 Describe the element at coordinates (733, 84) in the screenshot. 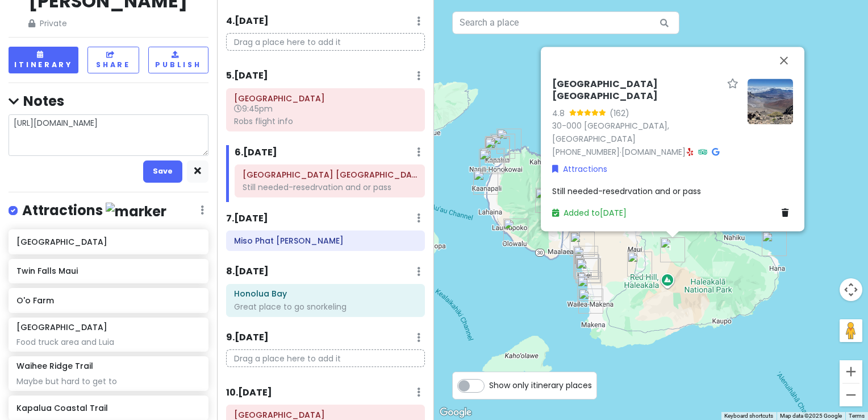

I see `a: Star place` at that location.